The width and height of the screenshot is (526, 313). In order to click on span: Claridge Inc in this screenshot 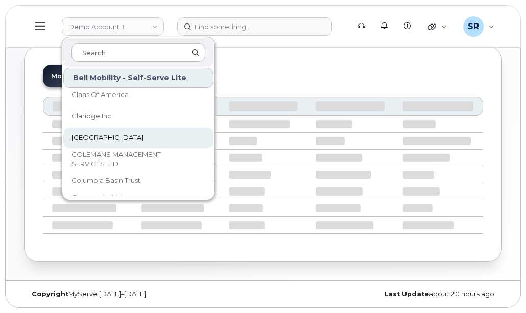, I will do `click(91, 117)`.